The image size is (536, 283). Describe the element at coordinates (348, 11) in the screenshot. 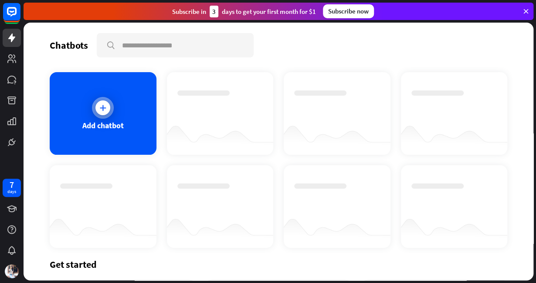

I see `div: Subscribe now` at that location.